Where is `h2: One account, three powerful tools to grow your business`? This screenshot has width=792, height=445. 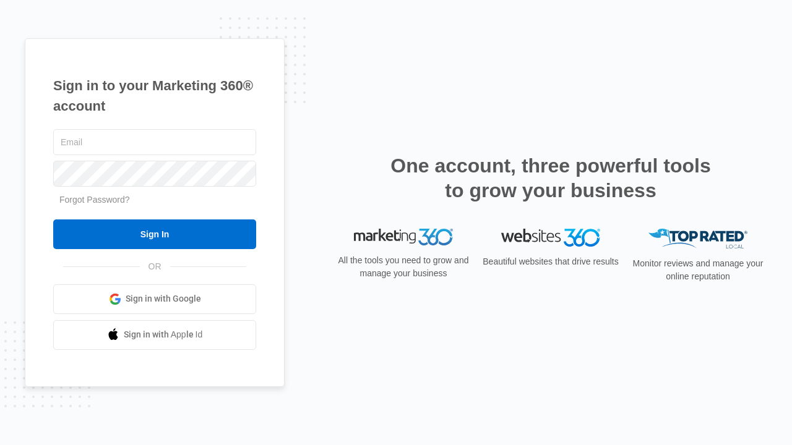 h2: One account, three powerful tools to grow your business is located at coordinates (550, 178).